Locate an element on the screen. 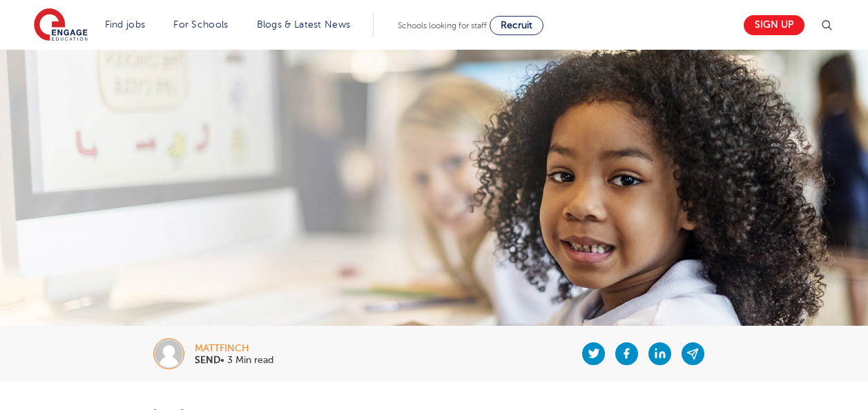  a: Find jobs is located at coordinates (125, 25).